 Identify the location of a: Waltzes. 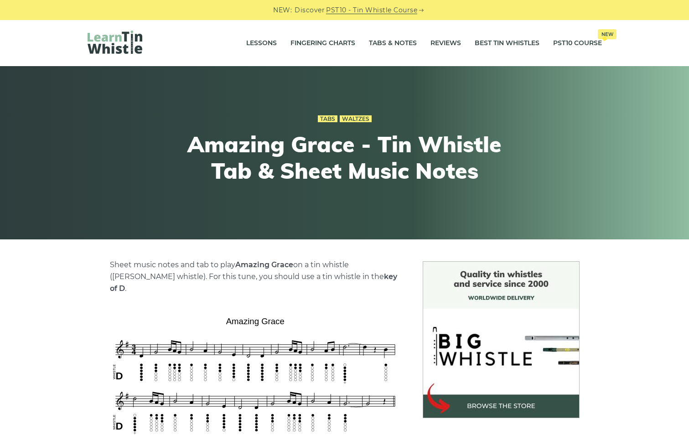
(356, 119).